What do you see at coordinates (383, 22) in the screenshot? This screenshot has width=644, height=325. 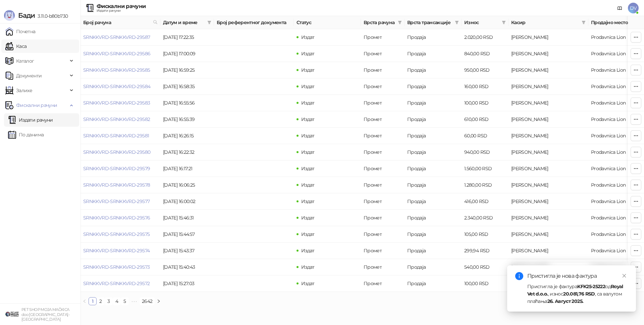 I see `th: Врста рачуна` at bounding box center [383, 22].